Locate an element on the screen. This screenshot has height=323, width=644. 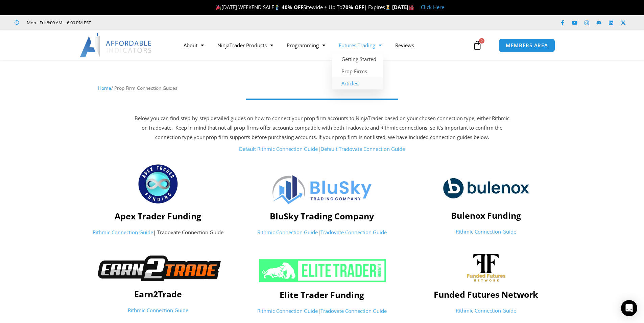
a: Home is located at coordinates (105, 88).